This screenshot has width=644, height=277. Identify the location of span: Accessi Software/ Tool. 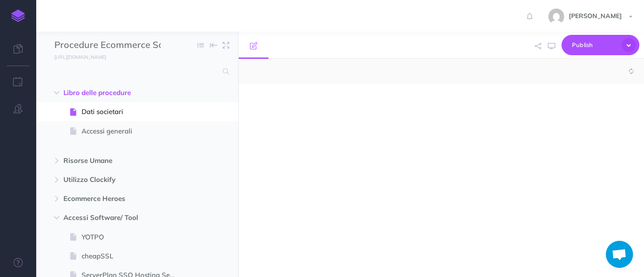
(118, 218).